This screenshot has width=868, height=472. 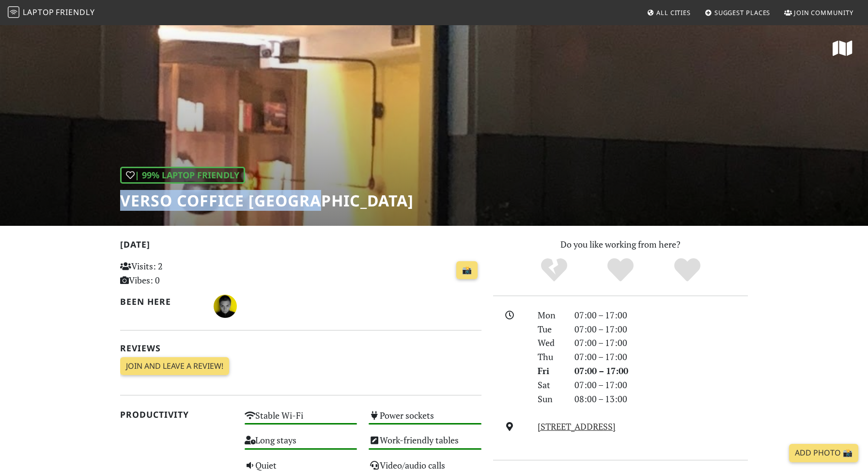 What do you see at coordinates (75, 12) in the screenshot?
I see `span: Friendly` at bounding box center [75, 12].